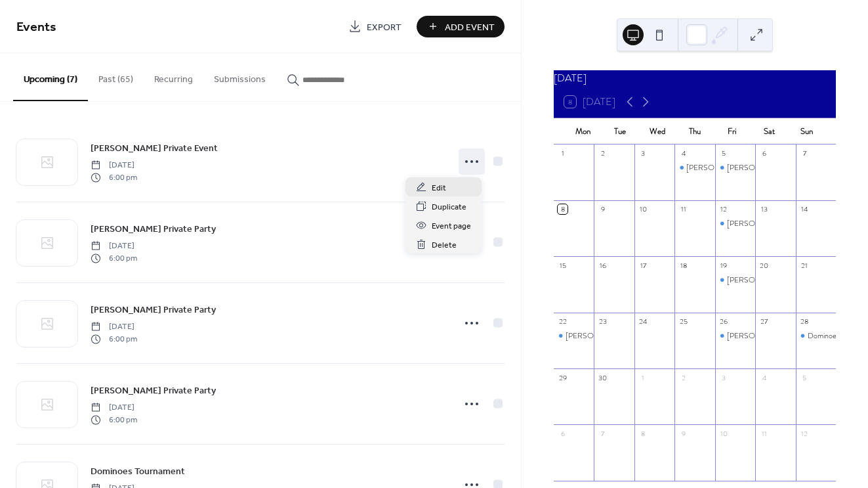 The image size is (868, 488). Describe the element at coordinates (620, 131) in the screenshot. I see `div: Tue` at that location.